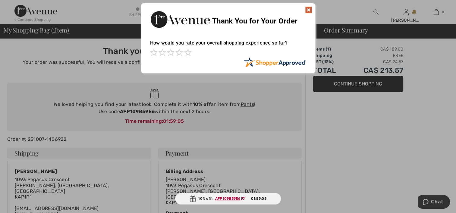 The image size is (456, 213). What do you see at coordinates (309, 10) in the screenshot?
I see `img: x` at bounding box center [309, 10].